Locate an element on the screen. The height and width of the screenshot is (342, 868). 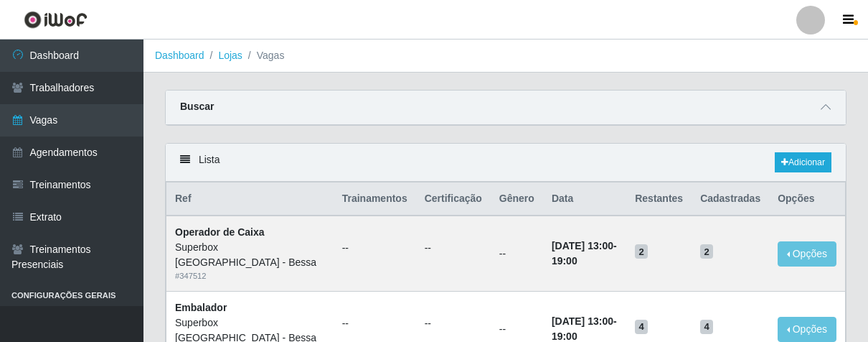
strong: Embalador is located at coordinates (201, 307).